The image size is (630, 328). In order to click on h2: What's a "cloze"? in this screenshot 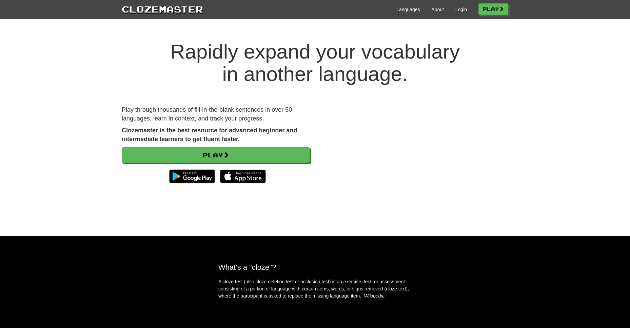, I will do `click(315, 267)`.